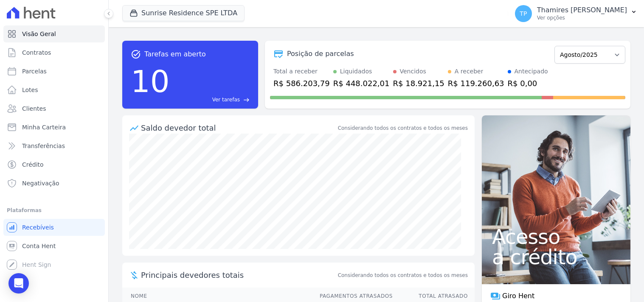 This screenshot has width=644, height=302. Describe the element at coordinates (518, 296) in the screenshot. I see `span: Giro Hent` at that location.